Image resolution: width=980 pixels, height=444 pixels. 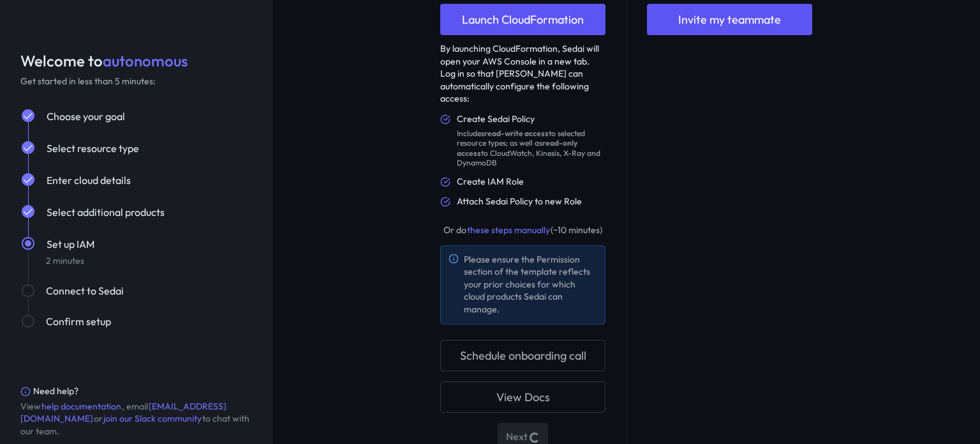 What do you see at coordinates (523, 355) in the screenshot?
I see `button: Schedule onboarding call` at bounding box center [523, 355].